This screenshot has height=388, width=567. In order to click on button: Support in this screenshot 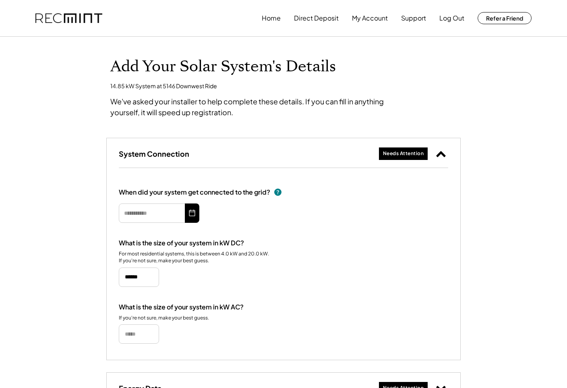, I will do `click(414, 18)`.